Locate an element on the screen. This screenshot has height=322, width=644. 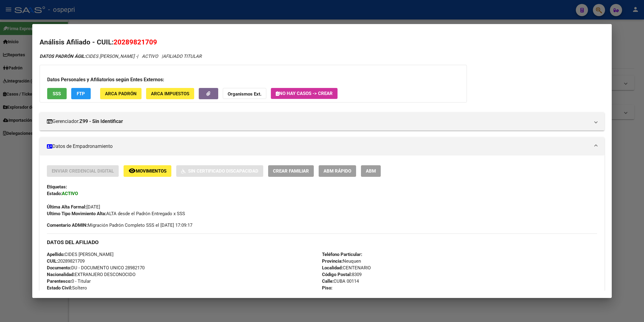
button: ABM Rápido is located at coordinates (337, 171).